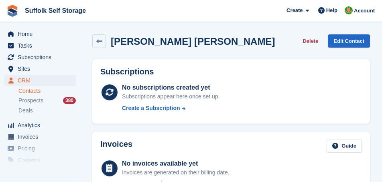  What do you see at coordinates (116, 146) in the screenshot?
I see `h2: Invoices` at bounding box center [116, 146].